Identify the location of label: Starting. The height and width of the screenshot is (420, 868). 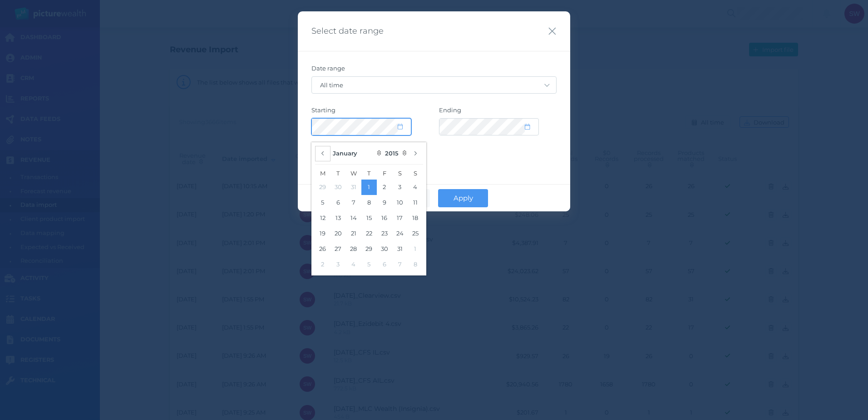
(370, 112).